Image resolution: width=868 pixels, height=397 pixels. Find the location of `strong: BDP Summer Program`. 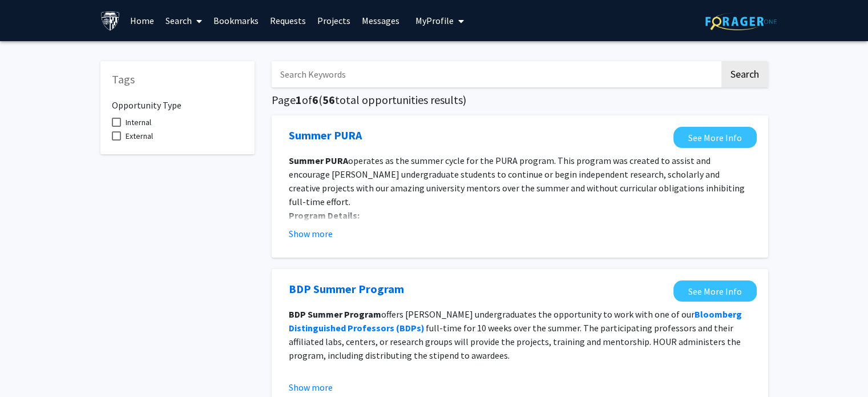

strong: BDP Summer Program is located at coordinates (335, 314).